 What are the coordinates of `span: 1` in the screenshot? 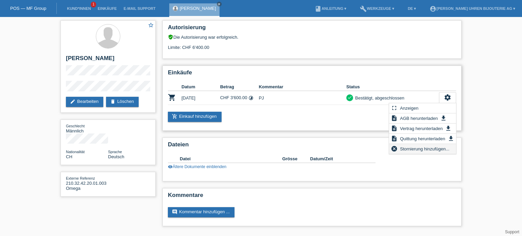 It's located at (93, 4).